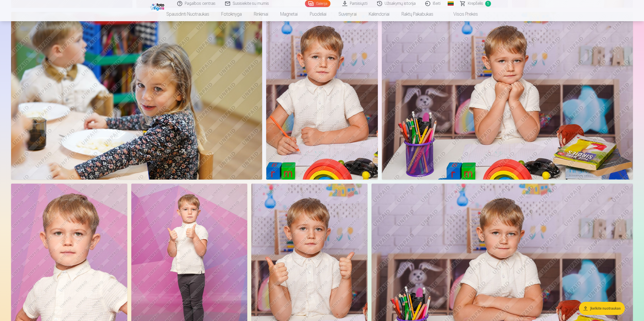  Describe the element at coordinates (188, 14) in the screenshot. I see `a: Spausdinti nuotraukas` at that location.